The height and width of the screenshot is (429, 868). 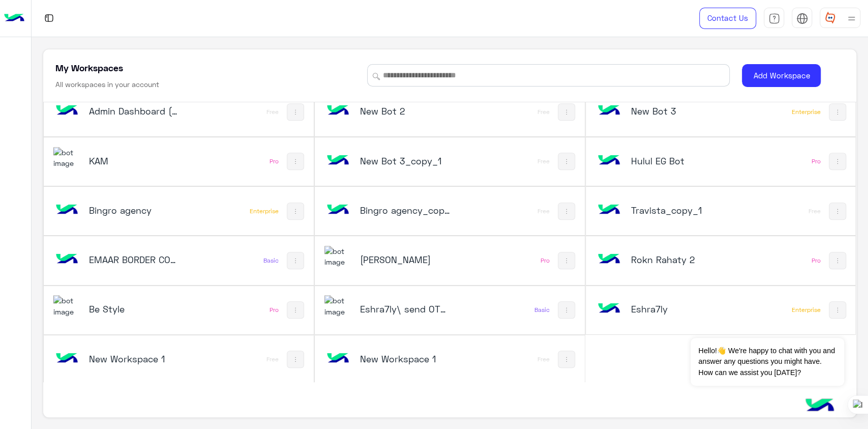 I want to click on span: Hello!👋 We're happy to chat with you and answer any questions you might have. How can we assist y..., so click(x=767, y=362).